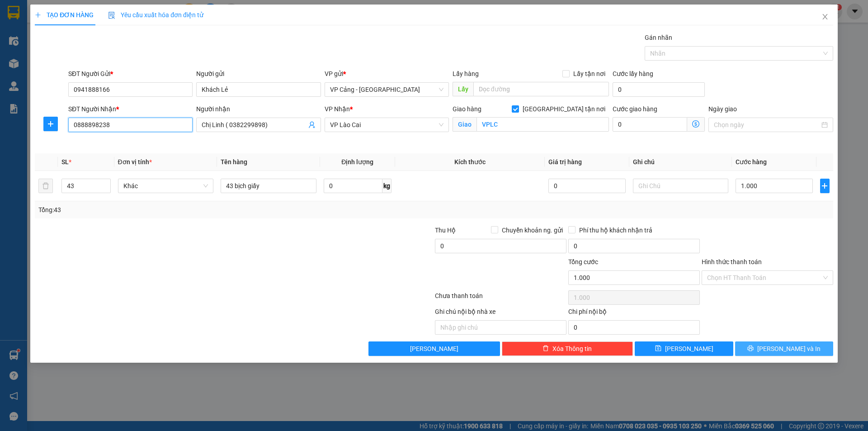 This screenshot has width=868, height=431. Describe the element at coordinates (445, 230) in the screenshot. I see `span: Thu Hộ` at that location.